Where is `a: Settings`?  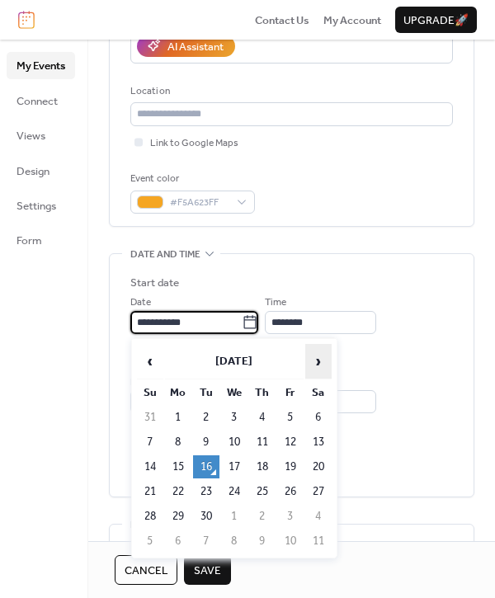 a: Settings is located at coordinates (40, 205).